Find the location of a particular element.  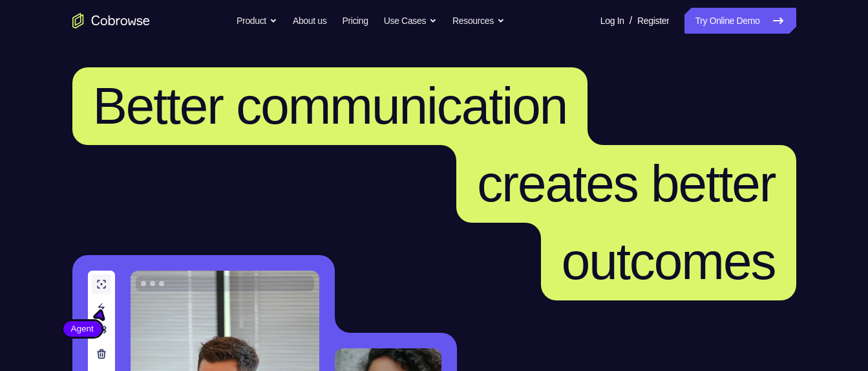

a: Go to the home page is located at coordinates (111, 21).